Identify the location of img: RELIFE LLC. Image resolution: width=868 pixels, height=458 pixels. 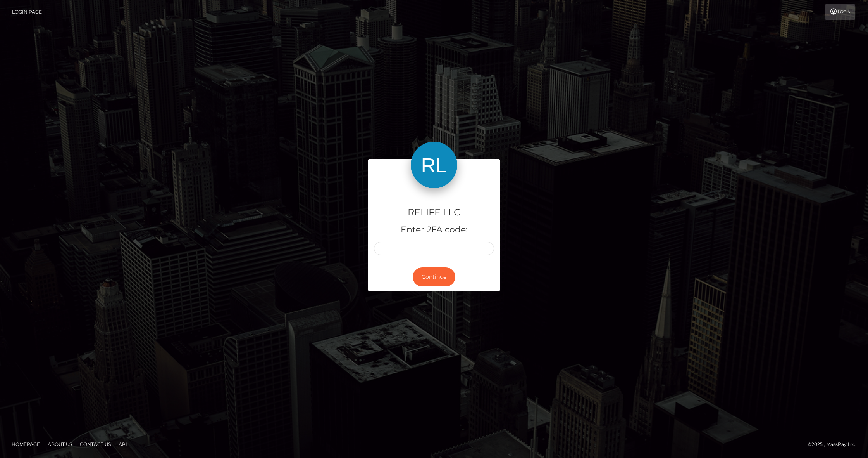
(434, 165).